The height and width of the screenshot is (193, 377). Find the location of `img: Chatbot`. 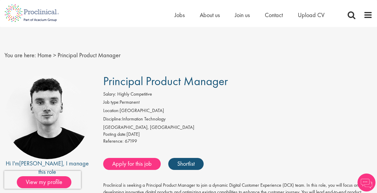

img: Chatbot is located at coordinates (367, 183).